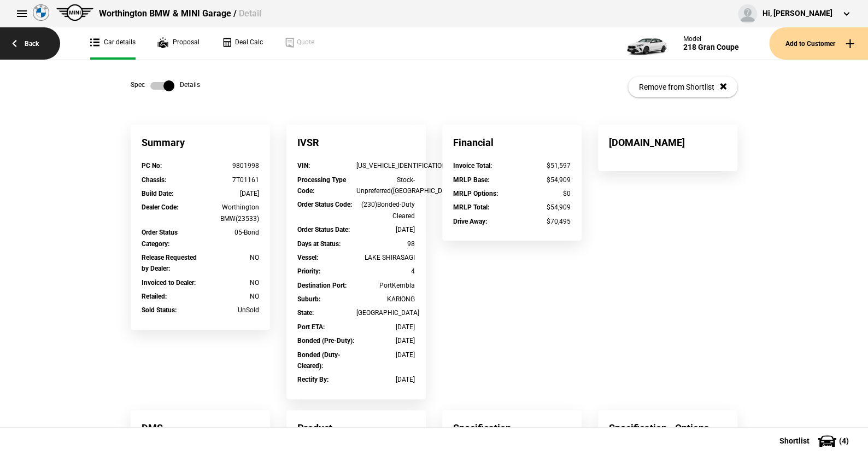 This screenshot has height=455, width=868. Describe the element at coordinates (160, 207) in the screenshot. I see `strong: Dealer Code :` at that location.